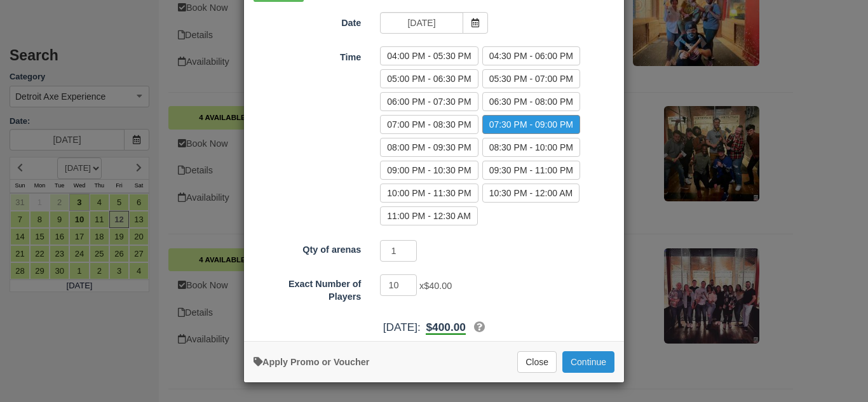 The image size is (868, 402). What do you see at coordinates (445, 327) in the screenshot?
I see `span: $400.00` at bounding box center [445, 327].